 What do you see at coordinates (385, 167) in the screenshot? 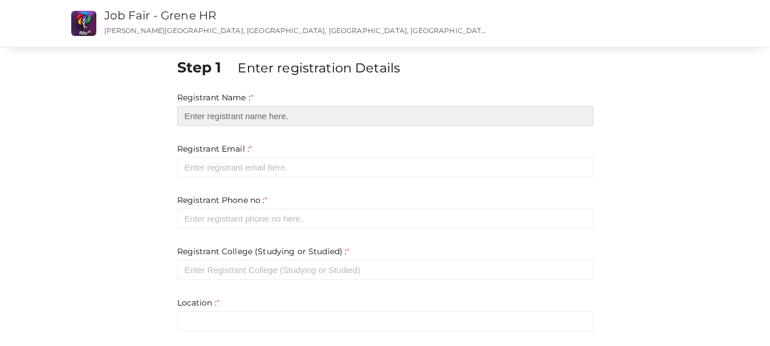
I see `input: Enter registrant email here.` at bounding box center [385, 167].